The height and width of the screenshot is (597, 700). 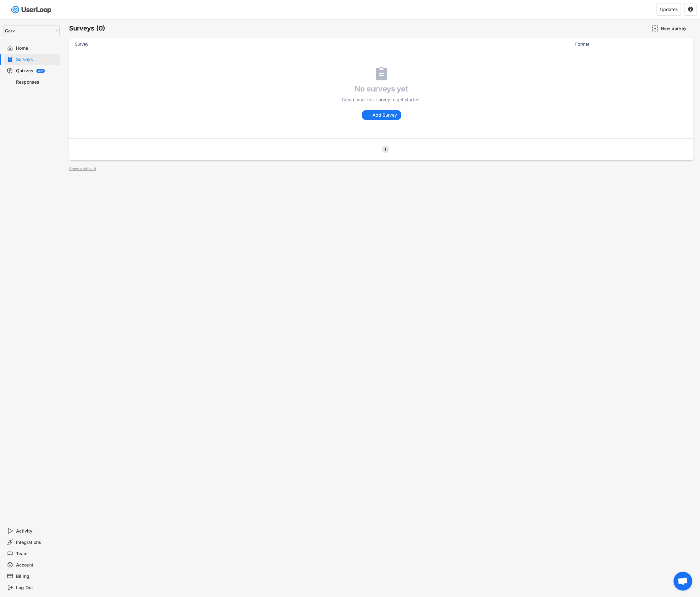 What do you see at coordinates (37, 576) in the screenshot?
I see `div: Billing` at bounding box center [37, 576].